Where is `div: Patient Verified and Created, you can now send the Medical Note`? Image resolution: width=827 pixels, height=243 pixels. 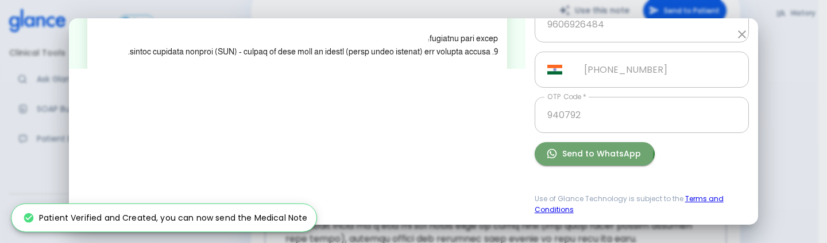 div: Patient Verified and Created, you can now send the Medical Note is located at coordinates (165, 218).